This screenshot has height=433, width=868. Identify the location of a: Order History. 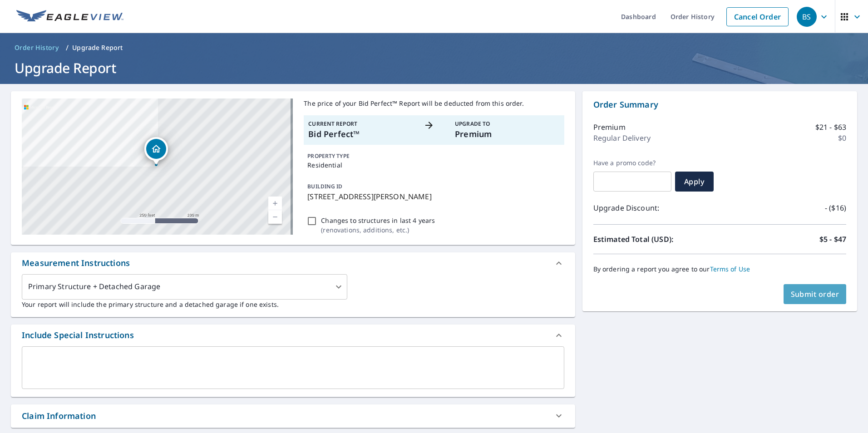
(36, 47).